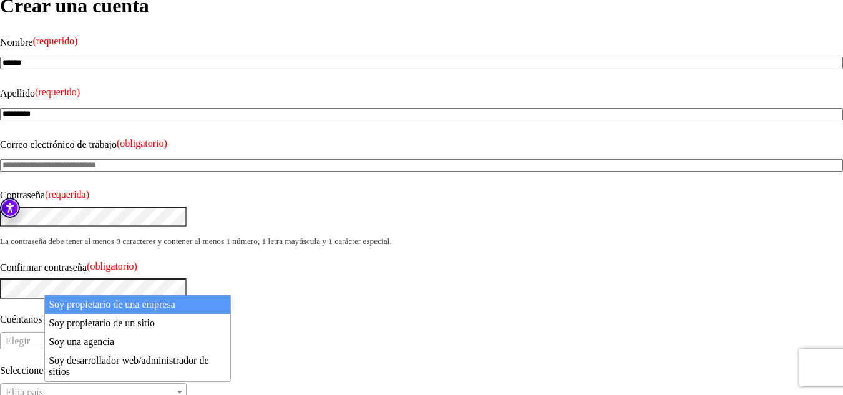 This screenshot has height=395, width=843. Describe the element at coordinates (137, 366) in the screenshot. I see `li: Soy desarrollador web/administrador de sitios` at that location.